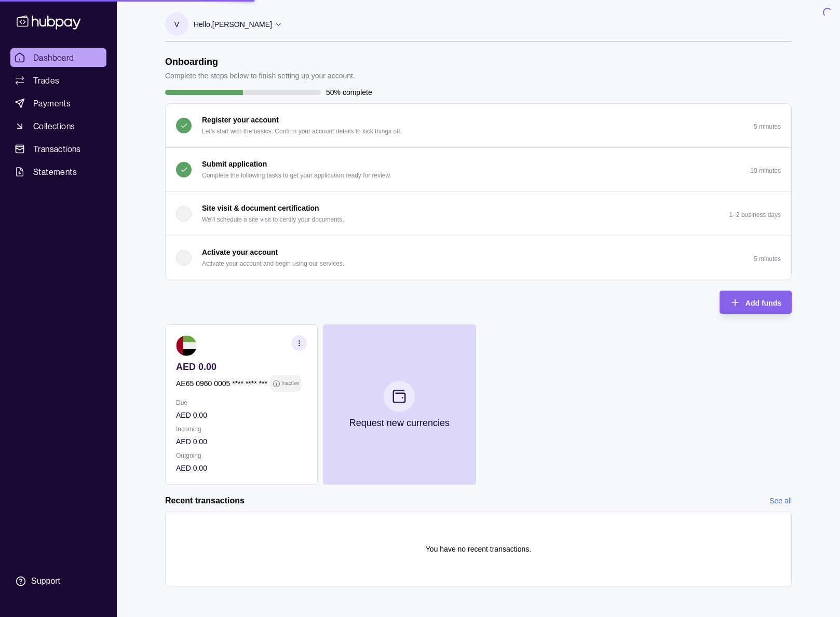 This screenshot has height=617, width=840. Describe the element at coordinates (241, 456) in the screenshot. I see `p: Outgoing` at that location.